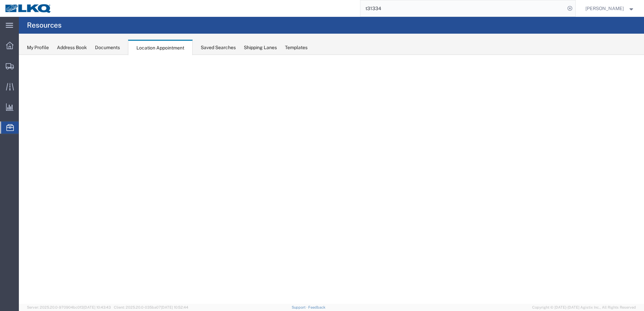 This screenshot has width=644, height=311. I want to click on a: Support, so click(300, 308).